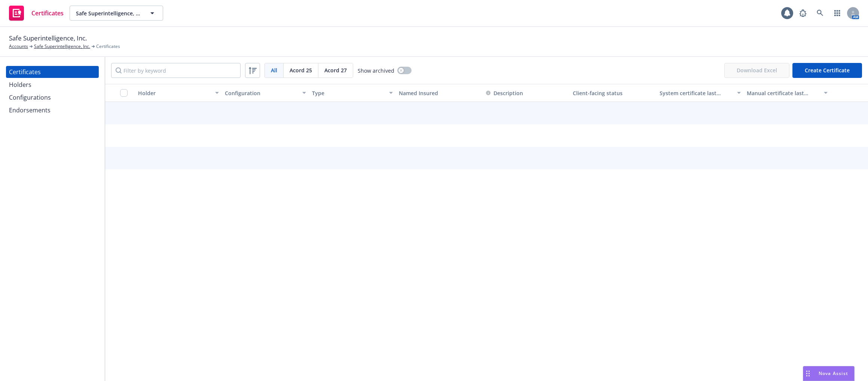 The width and height of the screenshot is (868, 381). Describe the element at coordinates (833, 373) in the screenshot. I see `span: Nova Assist` at that location.